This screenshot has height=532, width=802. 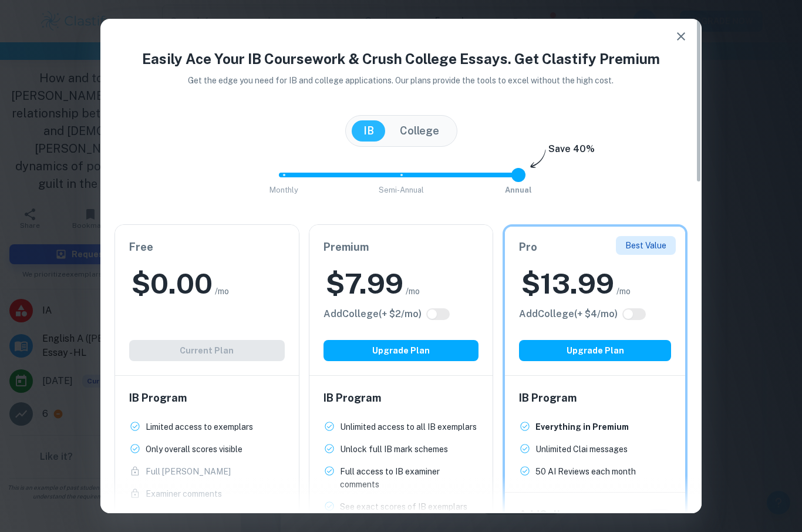 What do you see at coordinates (364, 284) in the screenshot?
I see `h2: $ 7.99` at bounding box center [364, 284].